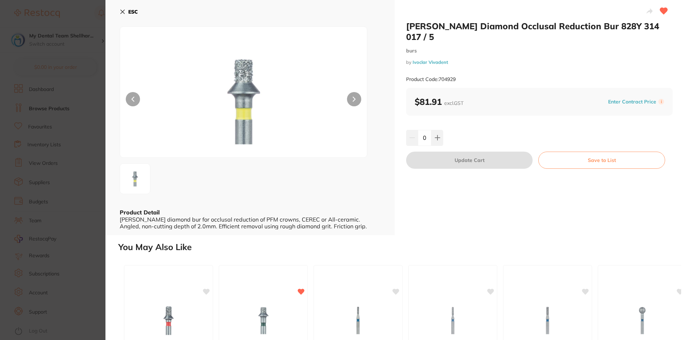  Describe the element at coordinates (439, 102) in the screenshot. I see `b: $81.91` at that location.